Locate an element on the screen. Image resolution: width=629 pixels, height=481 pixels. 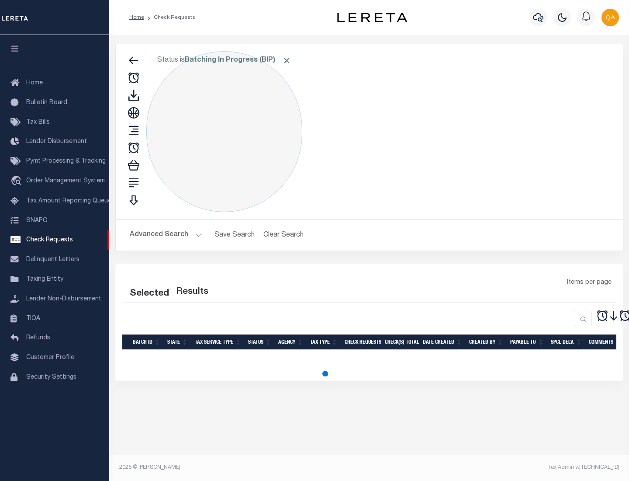
span: TIQA is located at coordinates (33, 318).